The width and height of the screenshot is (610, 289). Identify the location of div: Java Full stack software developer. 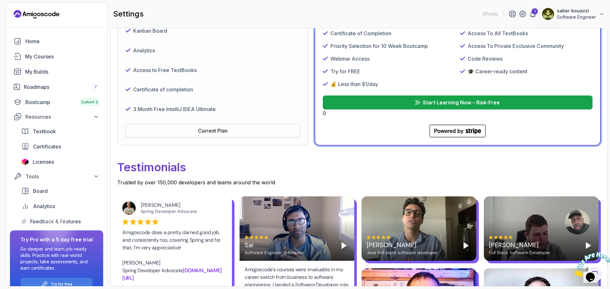
(402, 253).